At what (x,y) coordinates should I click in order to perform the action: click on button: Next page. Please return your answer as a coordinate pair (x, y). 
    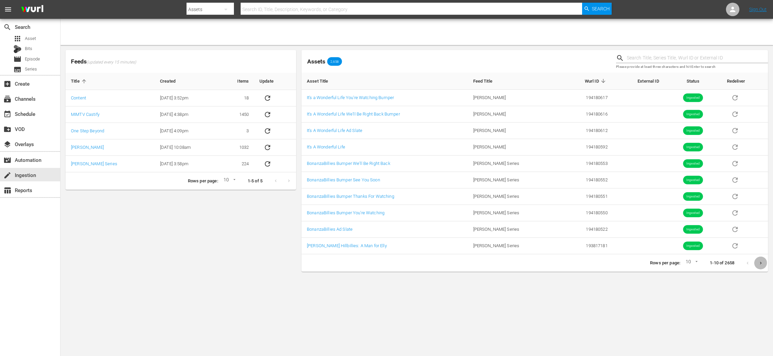
    Looking at the image, I should click on (761, 263).